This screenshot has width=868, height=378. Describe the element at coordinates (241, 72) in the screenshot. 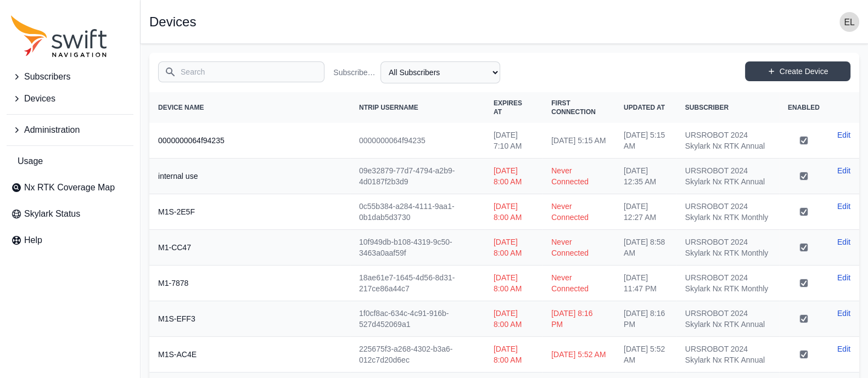

I see `input: Search` at that location.